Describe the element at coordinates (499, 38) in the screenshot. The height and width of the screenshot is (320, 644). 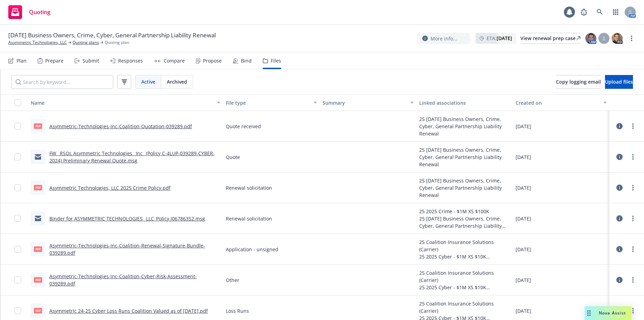
I see `span: ETA :` at that location.